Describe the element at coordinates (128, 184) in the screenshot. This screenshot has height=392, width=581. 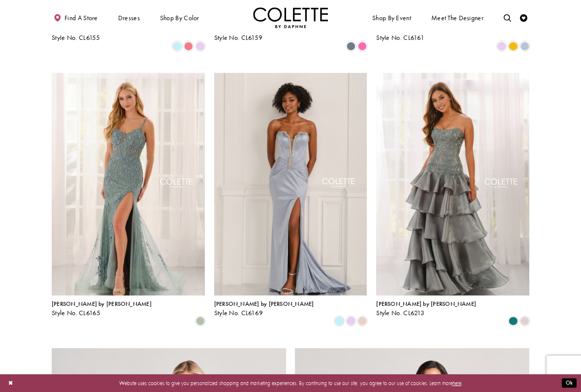
I see `a: Visit Colette by Daphne Style No. CL6165 Page` at that location.